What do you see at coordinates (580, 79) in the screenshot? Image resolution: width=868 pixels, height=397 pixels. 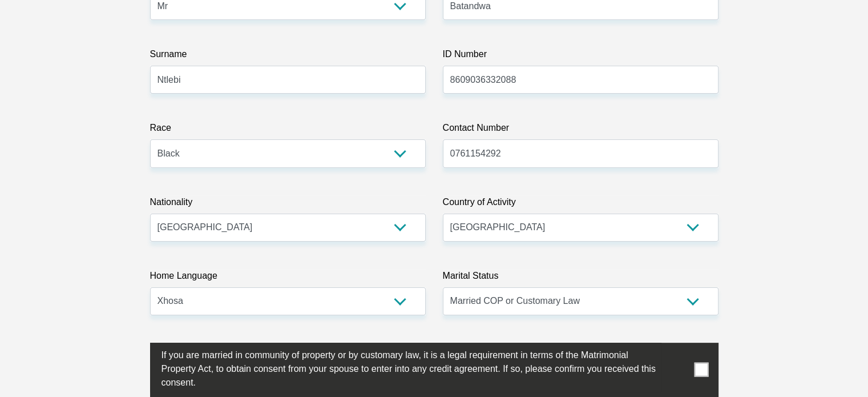 I see `input: ID Number` at bounding box center [580, 79].